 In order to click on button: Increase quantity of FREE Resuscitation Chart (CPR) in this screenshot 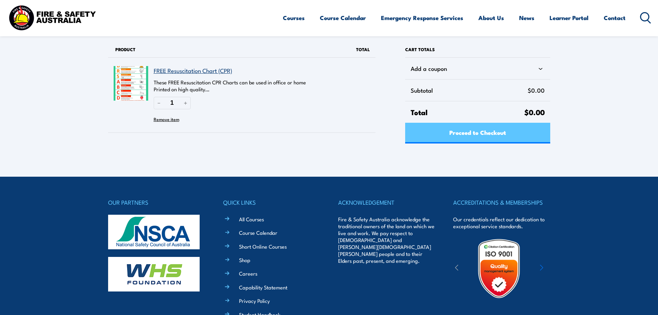, I will do `click(186, 103)`.